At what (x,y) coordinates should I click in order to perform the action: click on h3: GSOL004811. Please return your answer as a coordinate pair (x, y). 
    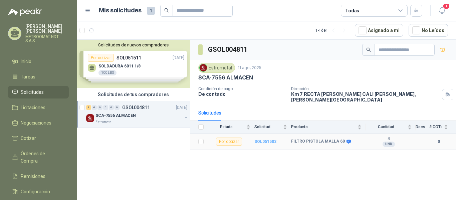
    Looking at the image, I should click on (228, 49).